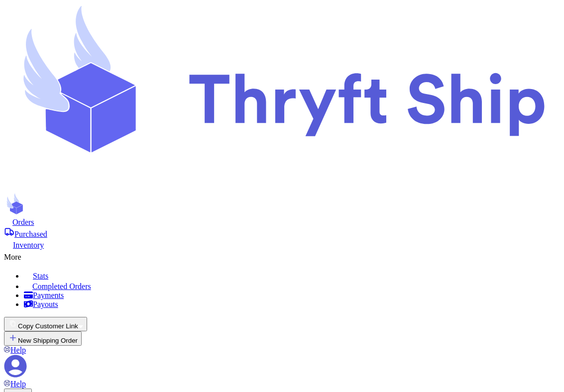 The width and height of the screenshot is (564, 392). Describe the element at coordinates (282, 233) in the screenshot. I see `div: Purchased` at that location.